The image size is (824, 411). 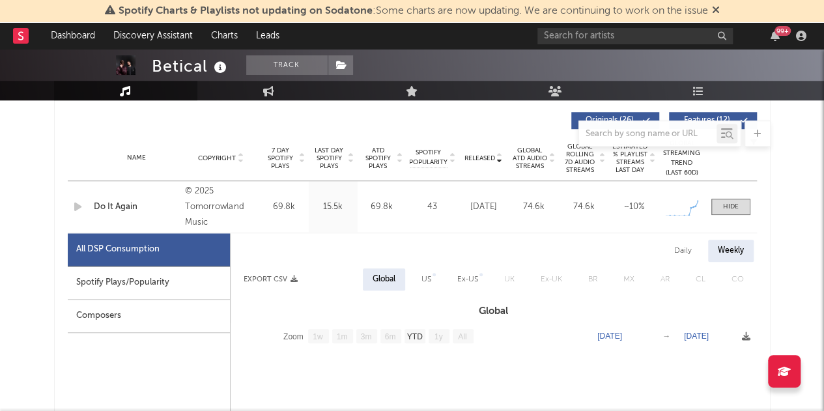 I want to click on span: : Some charts are now updating. We are continuing to work on the issue, so click(x=413, y=11).